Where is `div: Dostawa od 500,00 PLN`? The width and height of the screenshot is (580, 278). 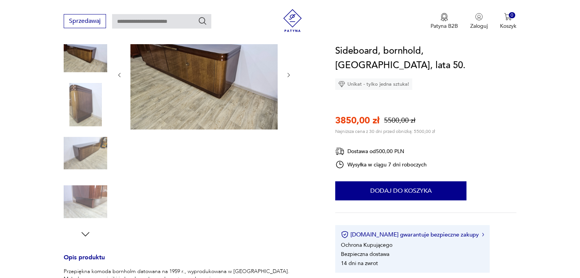 div: Dostawa od 500,00 PLN is located at coordinates (381, 151).